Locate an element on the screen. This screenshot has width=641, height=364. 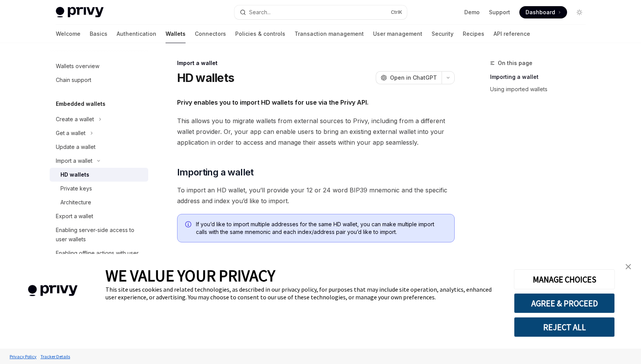
a: Authentication is located at coordinates (136, 34).